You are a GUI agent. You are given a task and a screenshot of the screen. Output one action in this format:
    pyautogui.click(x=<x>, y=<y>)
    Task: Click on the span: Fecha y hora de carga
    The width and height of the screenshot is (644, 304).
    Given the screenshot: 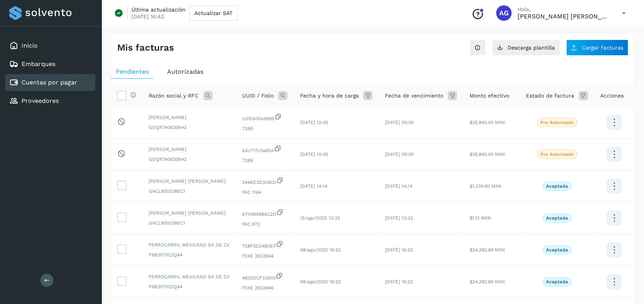 What is the action you would take?
    pyautogui.click(x=329, y=96)
    